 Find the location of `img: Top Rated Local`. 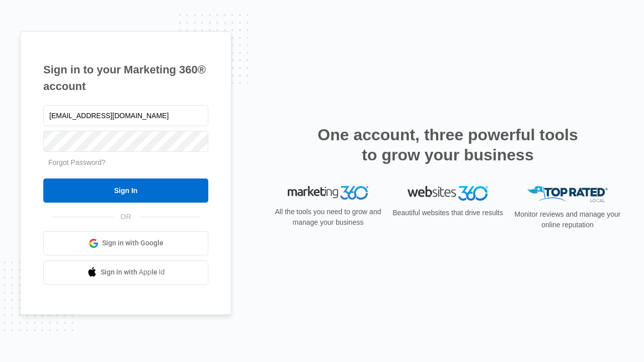

img: Top Rated Local is located at coordinates (567, 194).